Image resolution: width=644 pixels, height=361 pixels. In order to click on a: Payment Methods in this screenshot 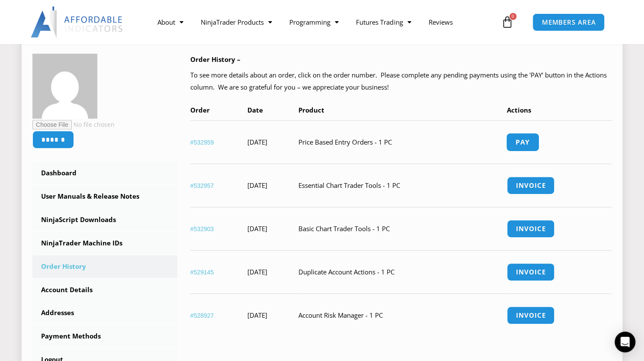, I will do `click(105, 336)`.